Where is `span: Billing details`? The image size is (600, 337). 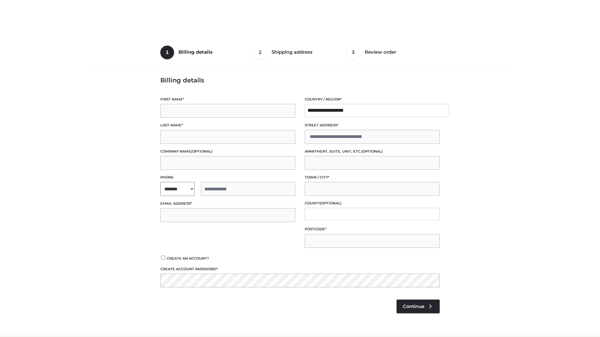 span: Billing details is located at coordinates (195, 52).